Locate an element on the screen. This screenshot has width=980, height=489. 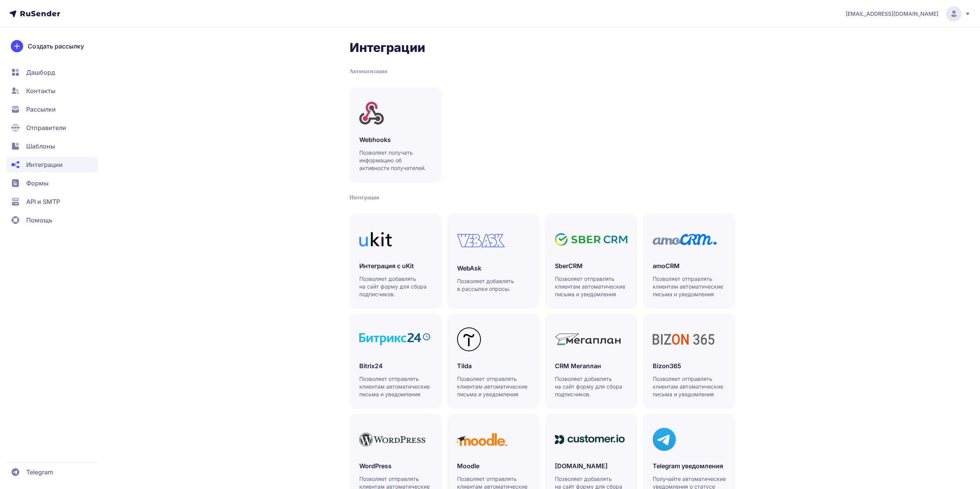
a: WebhooksПозволяет получать информацию об активности получателей. is located at coordinates (395, 135).